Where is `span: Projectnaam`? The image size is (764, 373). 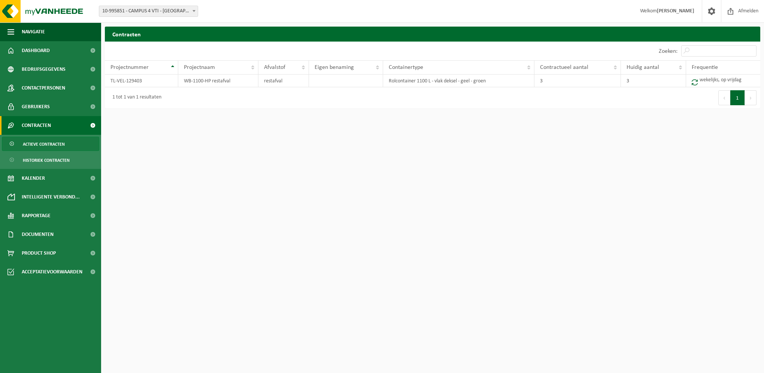 span: Projectnaam is located at coordinates (199, 67).